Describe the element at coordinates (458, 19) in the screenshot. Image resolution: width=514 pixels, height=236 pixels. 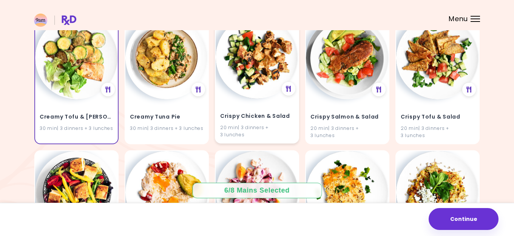
I see `span: Menu` at that location.